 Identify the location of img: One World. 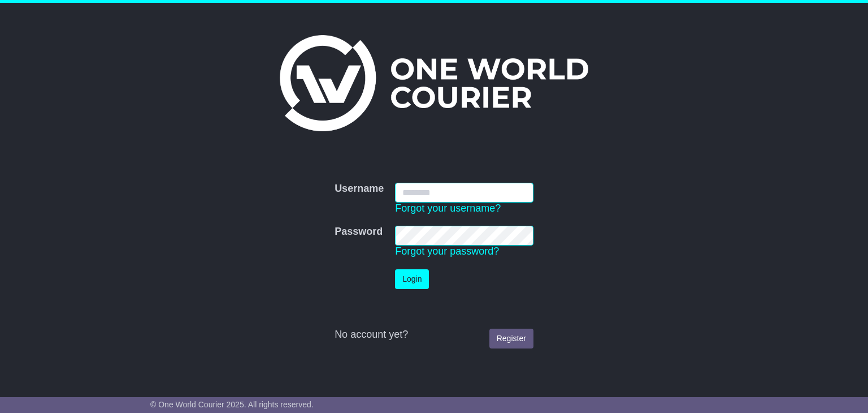
(434, 83).